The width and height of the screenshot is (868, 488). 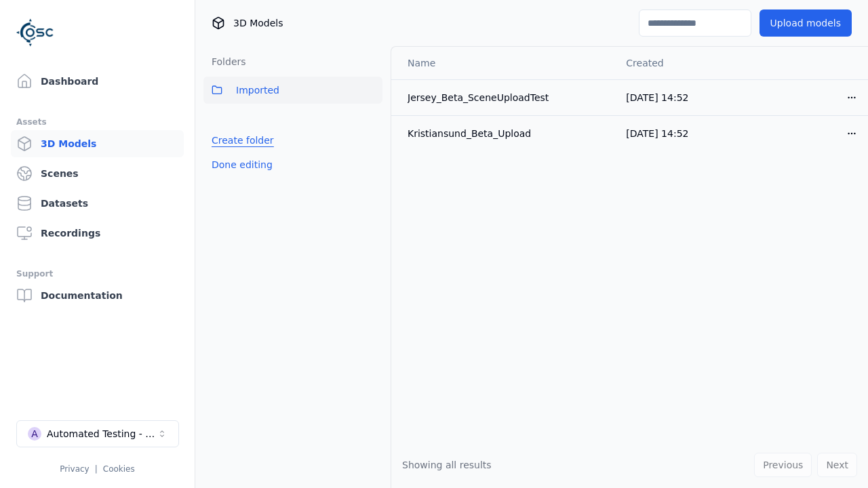 I want to click on a: Cookies, so click(x=118, y=469).